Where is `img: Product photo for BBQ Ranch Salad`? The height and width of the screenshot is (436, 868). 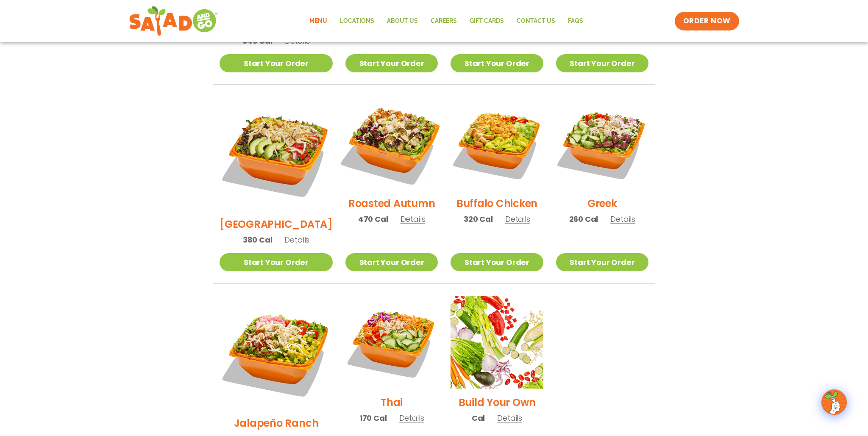
img: Product photo for BBQ Ranch Salad is located at coordinates (276, 154).